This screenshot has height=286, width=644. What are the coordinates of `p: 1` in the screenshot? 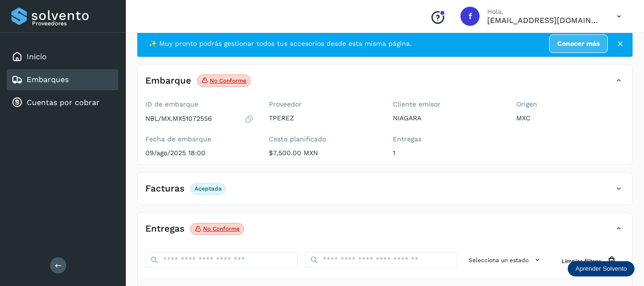 It's located at (446, 152).